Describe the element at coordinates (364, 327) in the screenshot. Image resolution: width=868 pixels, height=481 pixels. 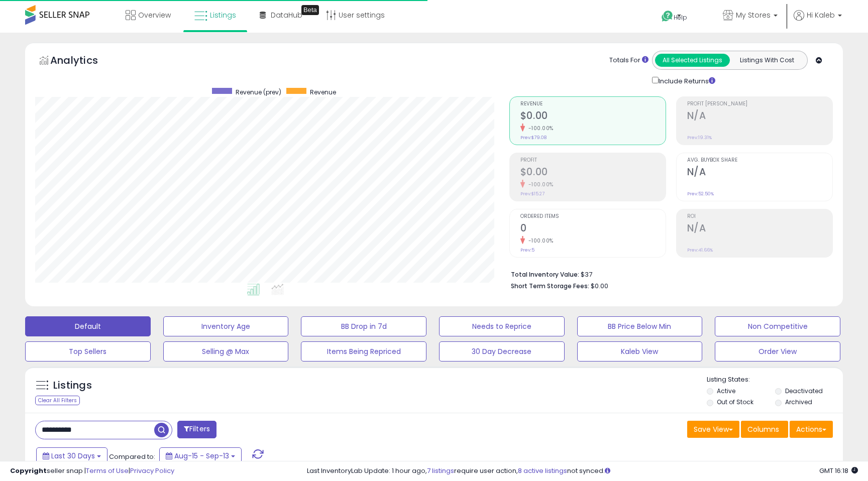
I see `button: BB Drop in 7d` at that location.